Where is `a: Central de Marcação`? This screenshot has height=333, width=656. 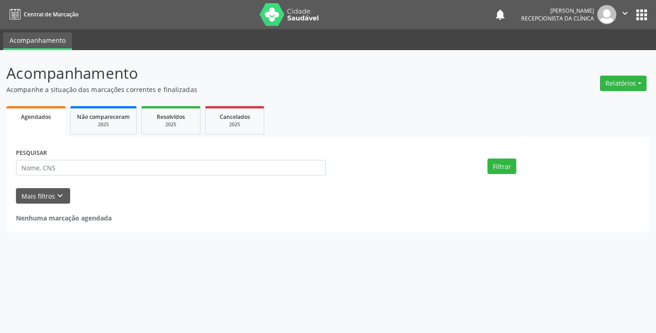
a: Central de Marcação is located at coordinates (42, 14).